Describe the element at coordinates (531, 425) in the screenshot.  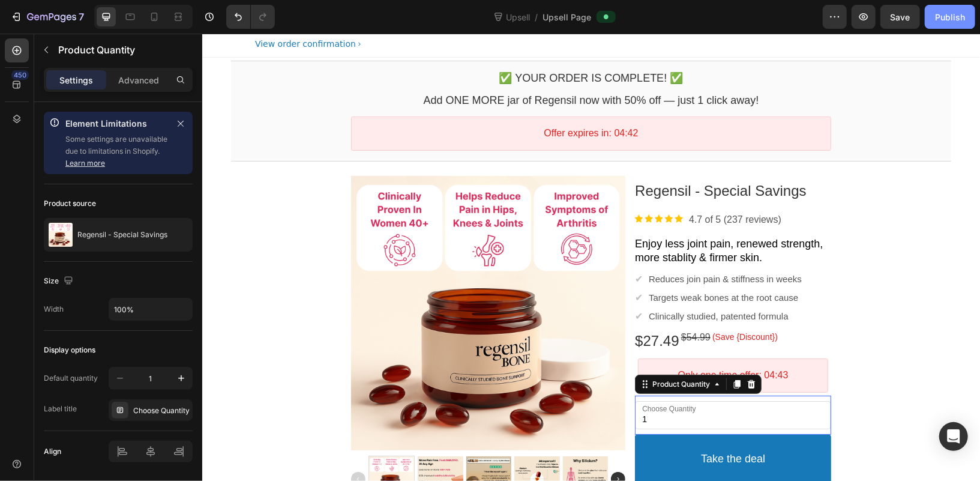
I see `bdo: Take the deal` at that location.